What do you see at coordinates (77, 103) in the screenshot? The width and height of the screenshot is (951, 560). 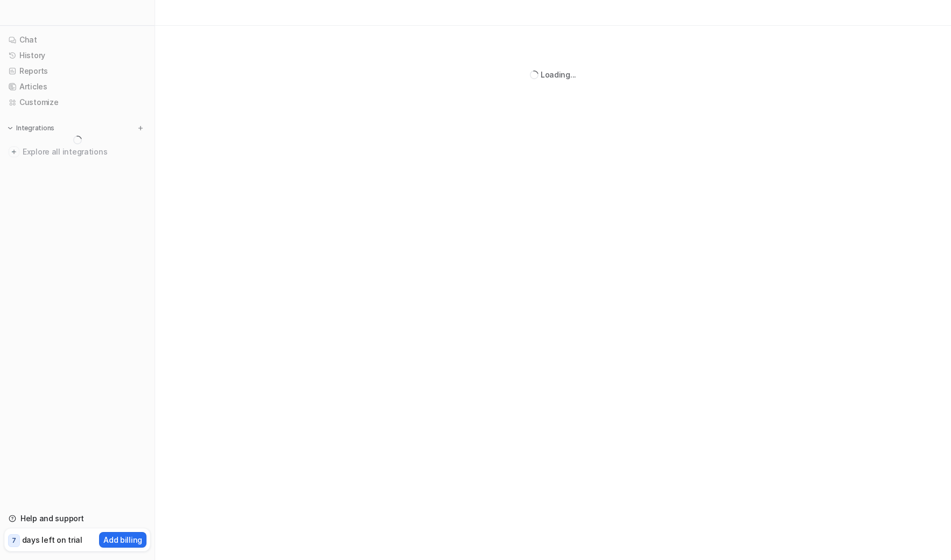 I see `a: Customize` at bounding box center [77, 103].